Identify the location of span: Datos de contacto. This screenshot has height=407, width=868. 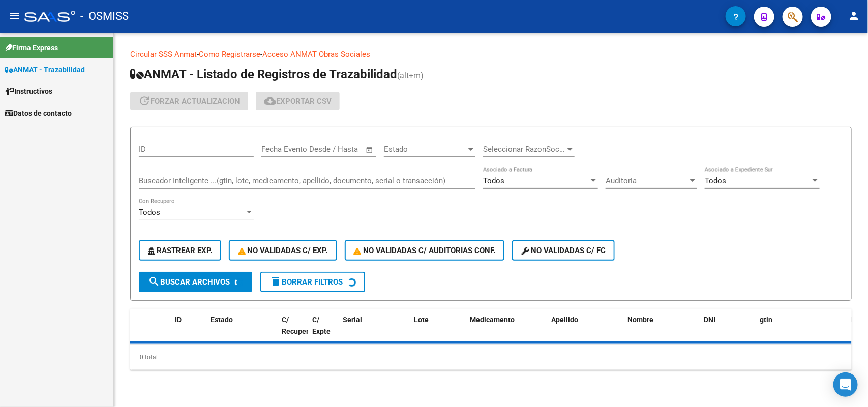
(38, 113).